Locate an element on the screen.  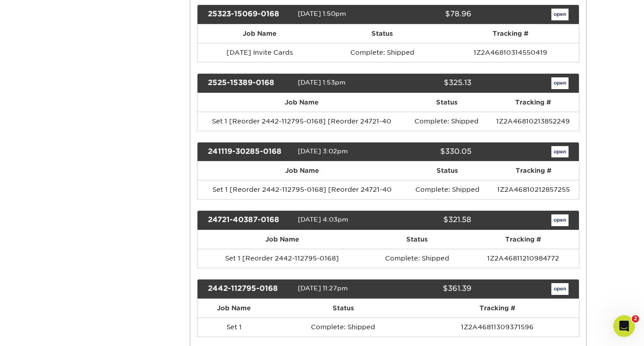
td: 1Z2A46810314550419 is located at coordinates (511, 53).